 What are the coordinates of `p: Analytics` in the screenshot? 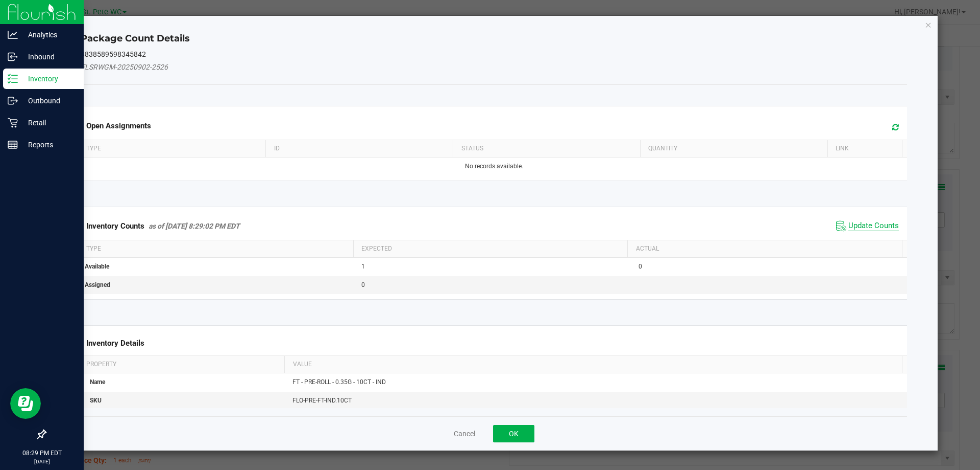 It's located at (48, 35).